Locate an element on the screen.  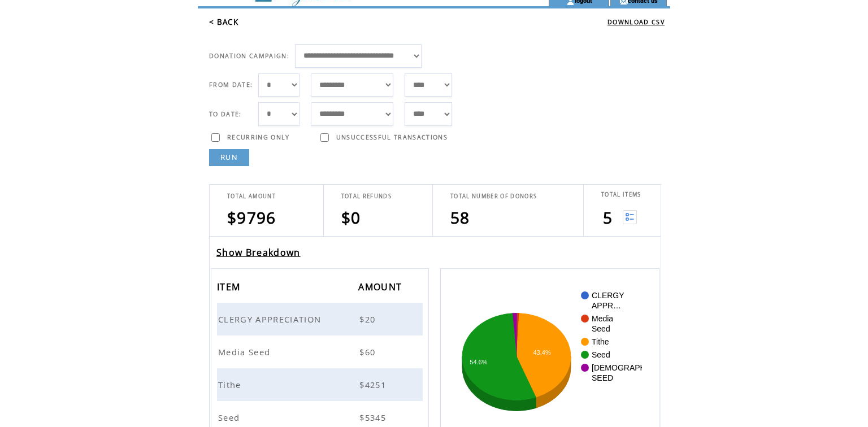
span: TO DATE: is located at coordinates (226, 114).